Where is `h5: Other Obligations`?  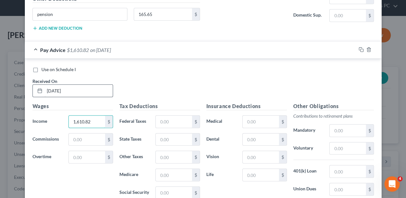 h5: Other Obligations is located at coordinates (334, 106).